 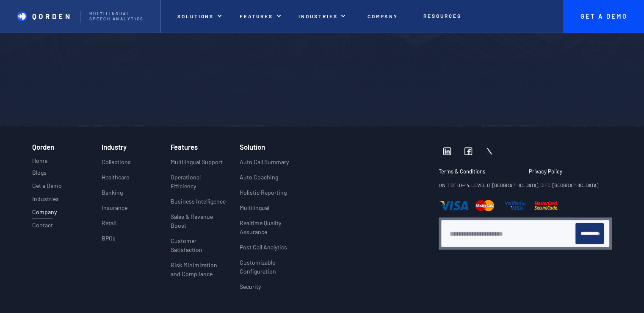 I want to click on p: Insurance, so click(x=114, y=207).